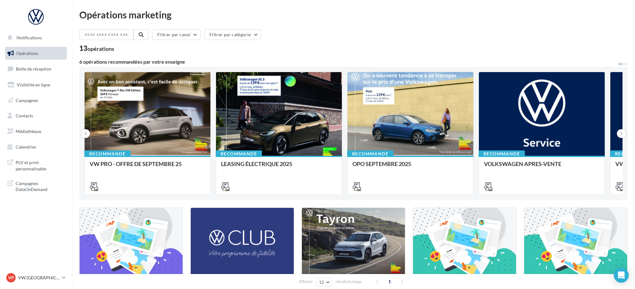  What do you see at coordinates (27, 100) in the screenshot?
I see `span: Campagnes` at bounding box center [27, 100].